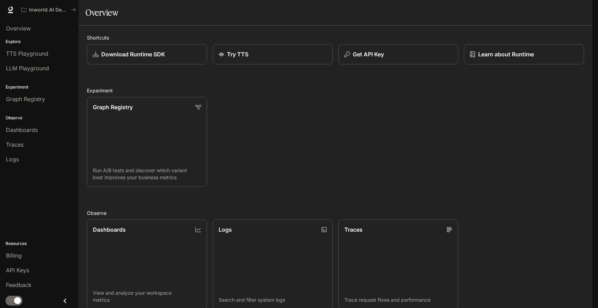 The width and height of the screenshot is (598, 308). I want to click on a: Graph RegistryRun A/B tests and discover which variant best improves your business metrics, so click(147, 142).